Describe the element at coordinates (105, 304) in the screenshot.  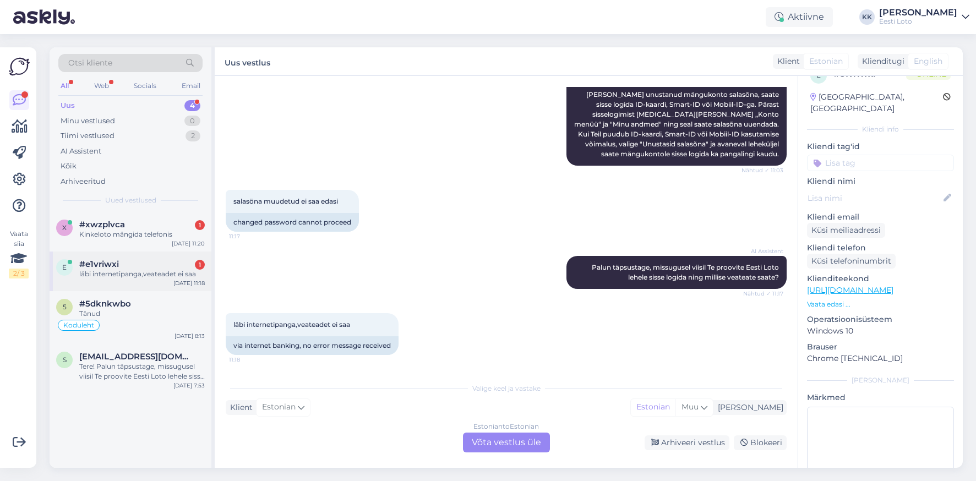
I see `span: #5dknkwbo` at that location.